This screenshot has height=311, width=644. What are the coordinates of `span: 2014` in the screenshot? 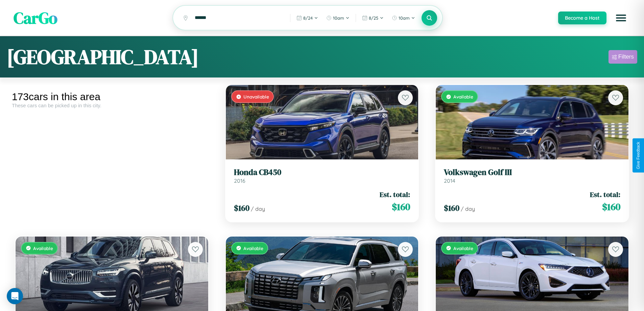 It's located at (450, 181).